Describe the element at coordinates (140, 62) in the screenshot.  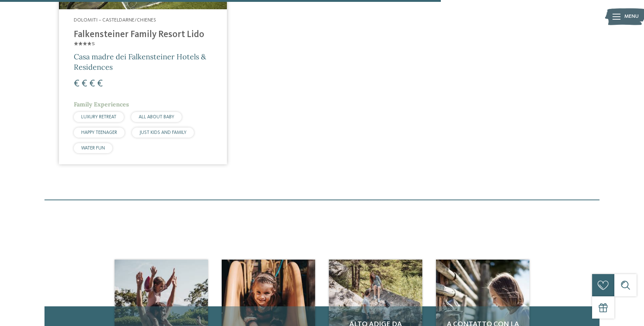
I see `span: Casa madre dei Falkensteiner Hotels & Residences` at that location.